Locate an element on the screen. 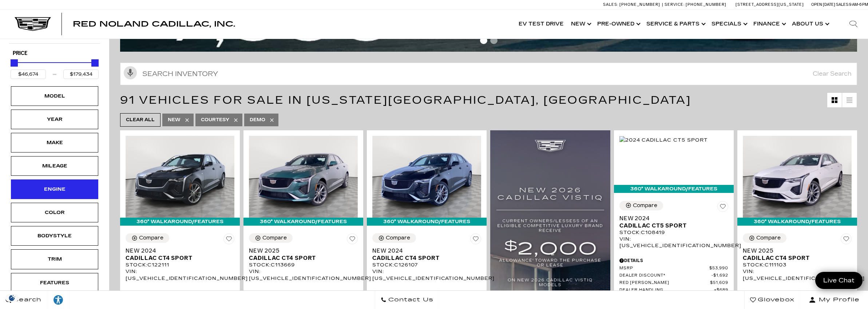 The width and height of the screenshot is (868, 309). div: Stock : C122111 is located at coordinates (180, 265).